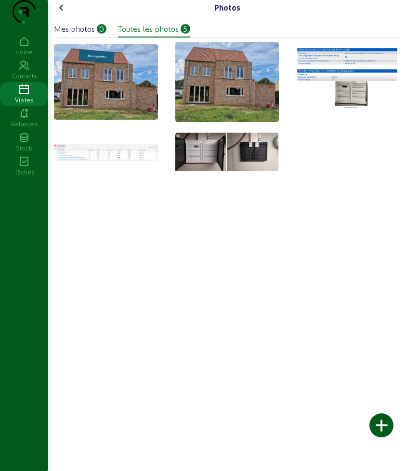  What do you see at coordinates (106, 82) in the screenshot?
I see `img: Capture%20d'%C3%A9cran%202025-09-05%20114319.png` at bounding box center [106, 82].